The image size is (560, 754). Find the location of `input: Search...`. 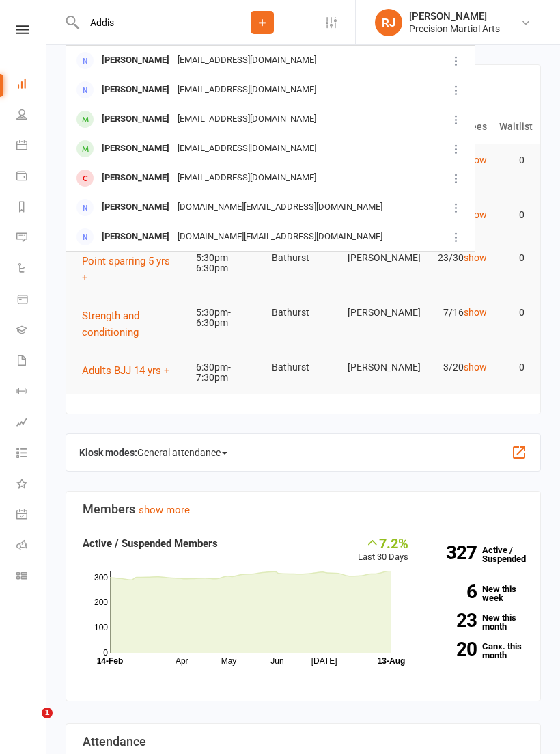

input: Search... is located at coordinates (147, 23).